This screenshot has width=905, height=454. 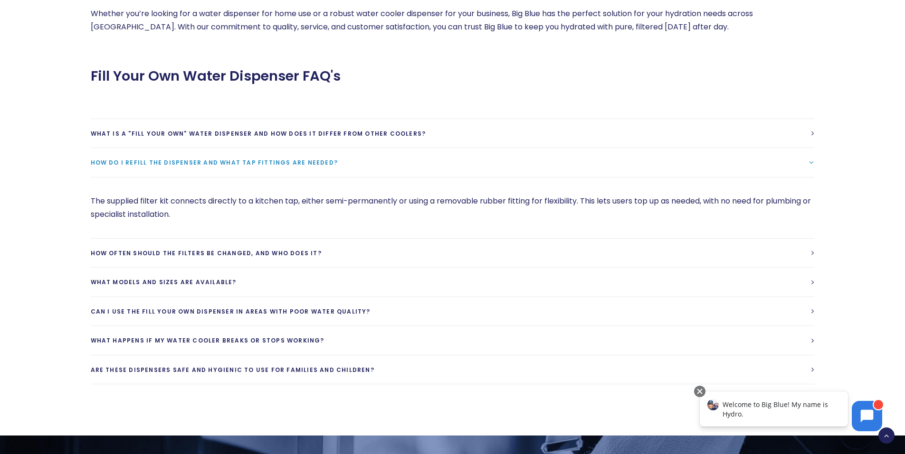 I want to click on p: The supplied filter kit connects directly to a kitchen tap, either semi-permanently or using a re..., so click(x=453, y=208).